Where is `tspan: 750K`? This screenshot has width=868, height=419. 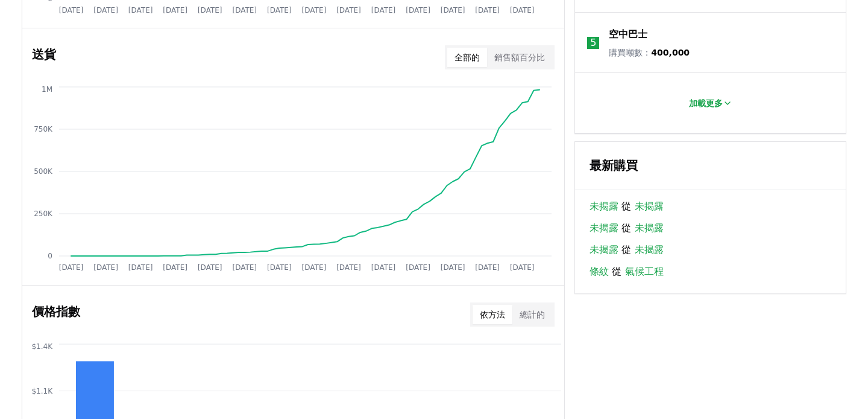
tspan: 750K is located at coordinates (43, 129).